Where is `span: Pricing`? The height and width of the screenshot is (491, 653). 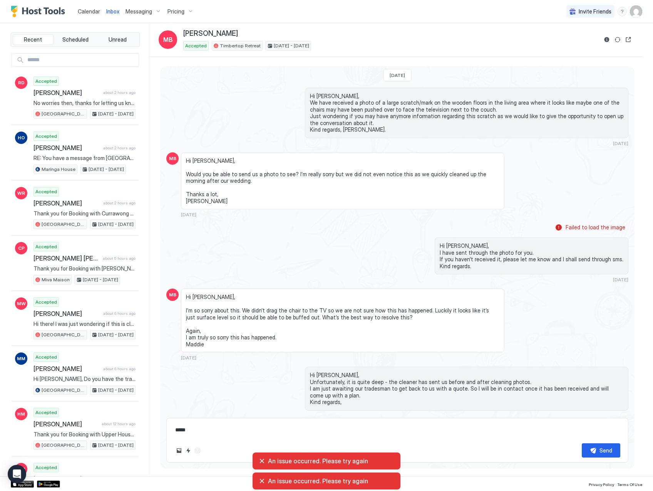
span: Pricing is located at coordinates (176, 12).